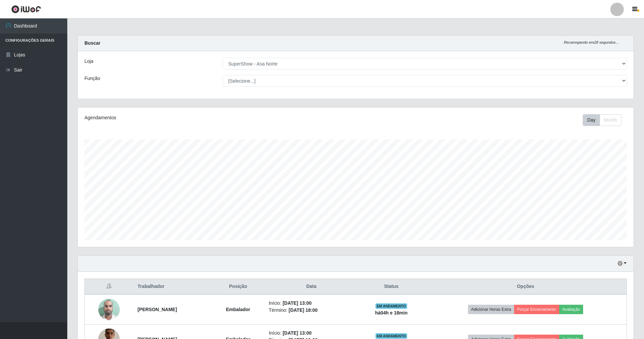 This screenshot has height=339, width=644. I want to click on button: Forçar Encerramento, so click(537, 309).